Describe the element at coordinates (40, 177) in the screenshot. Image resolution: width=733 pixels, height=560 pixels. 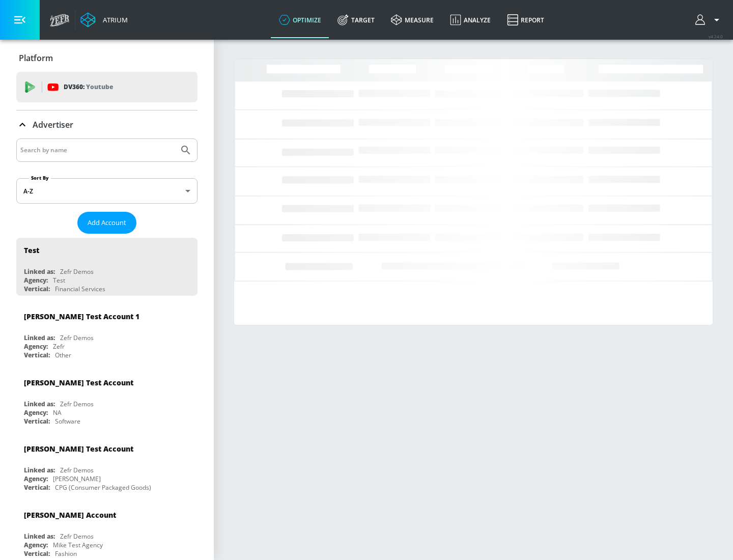
I see `label: Sort By` at that location.